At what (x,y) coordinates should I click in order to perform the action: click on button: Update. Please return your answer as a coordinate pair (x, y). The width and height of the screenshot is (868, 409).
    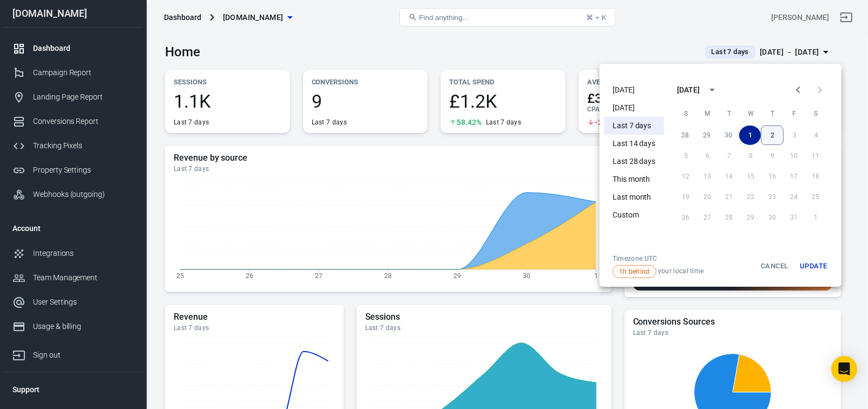
    Looking at the image, I should click on (813, 266).